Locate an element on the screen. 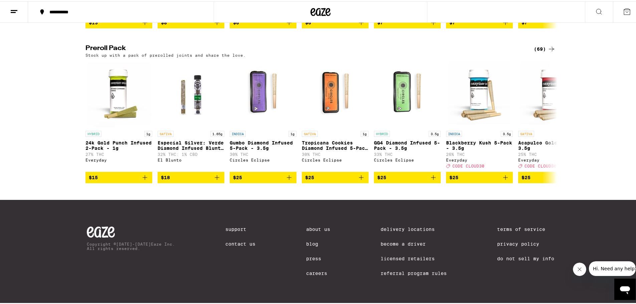 This screenshot has height=304, width=636. h2: Preroll Pack is located at coordinates (304, 48).